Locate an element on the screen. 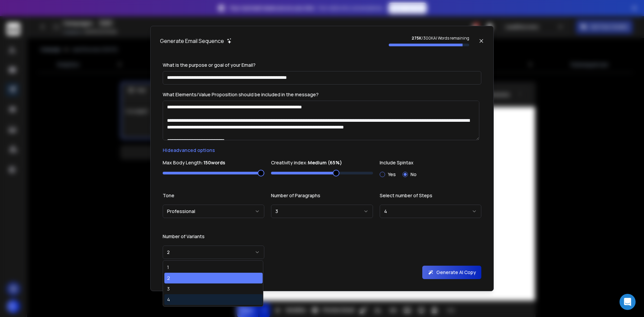 Image resolution: width=644 pixels, height=317 pixels. label: Number of Variants is located at coordinates (213, 237).